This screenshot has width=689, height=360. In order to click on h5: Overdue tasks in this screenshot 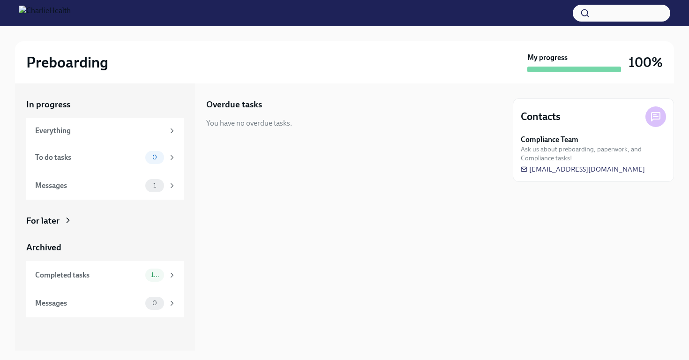, I will do `click(234, 105)`.